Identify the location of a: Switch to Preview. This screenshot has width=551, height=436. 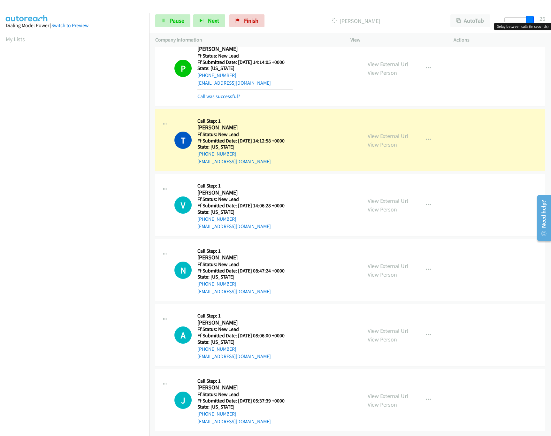
(70, 25).